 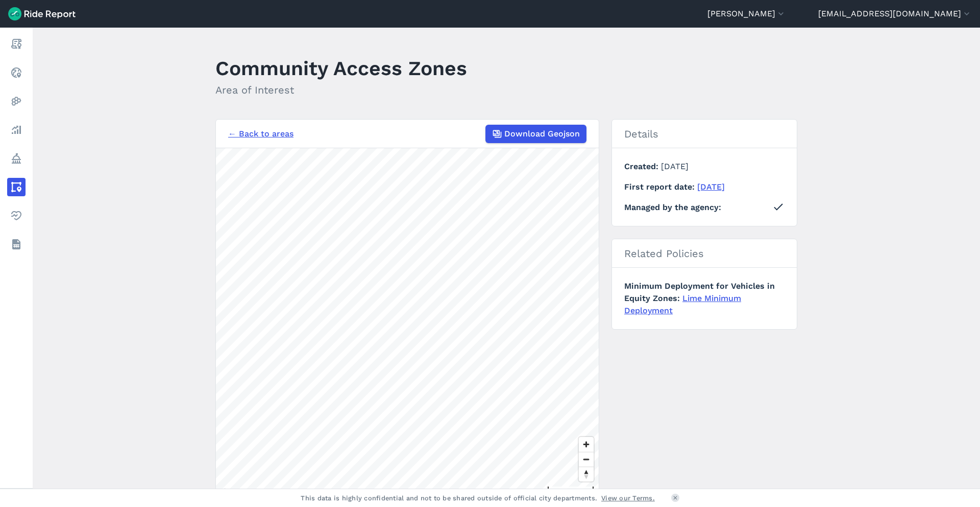 I want to click on a: Heatmaps, so click(x=16, y=101).